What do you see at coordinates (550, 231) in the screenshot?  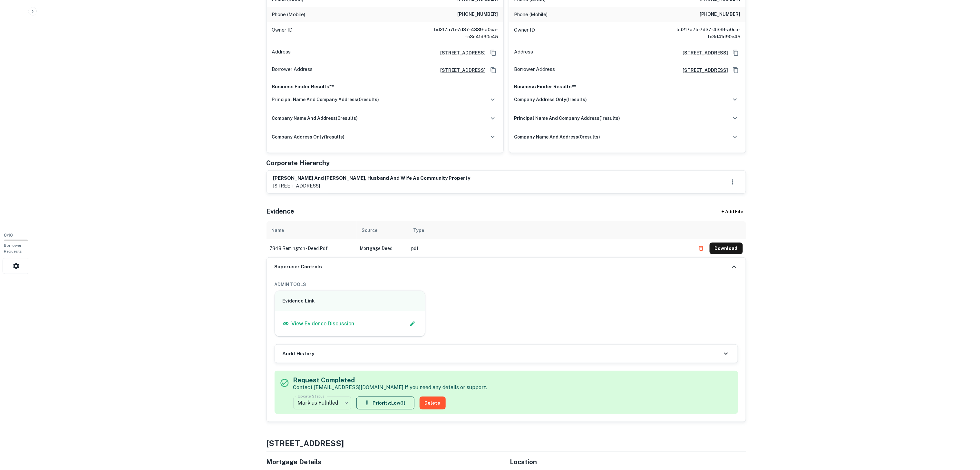 I see `th: Type` at bounding box center [550, 231].